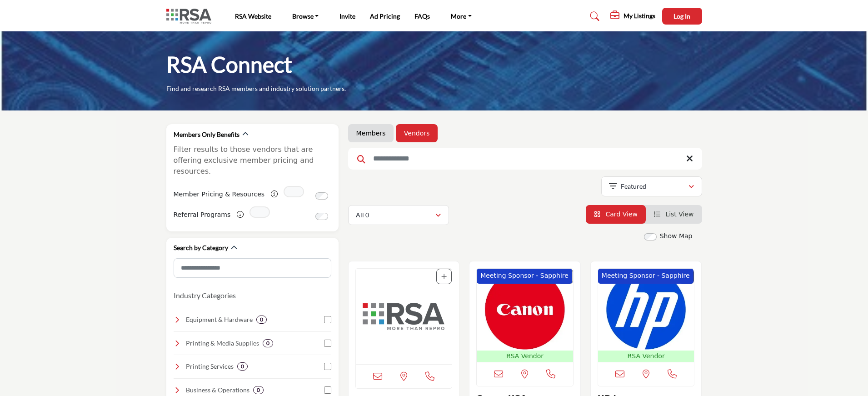 The image size is (868, 396). Describe the element at coordinates (259, 390) in the screenshot. I see `div: 0 Results For Business & Operations` at that location.